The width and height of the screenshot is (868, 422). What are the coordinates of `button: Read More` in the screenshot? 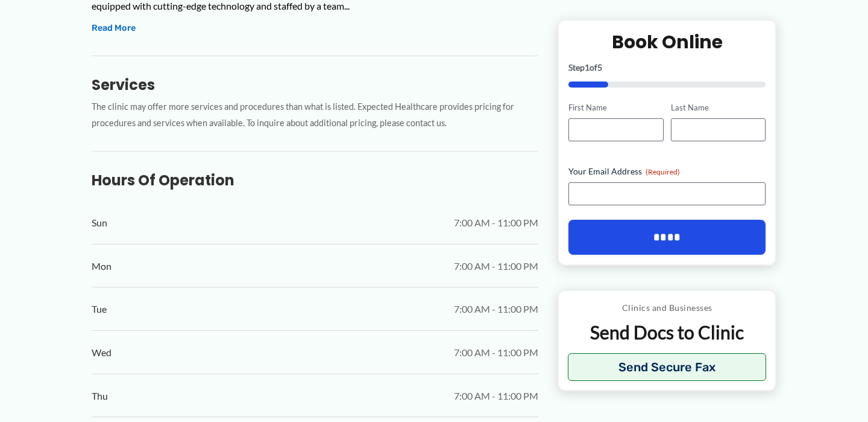 It's located at (113, 28).